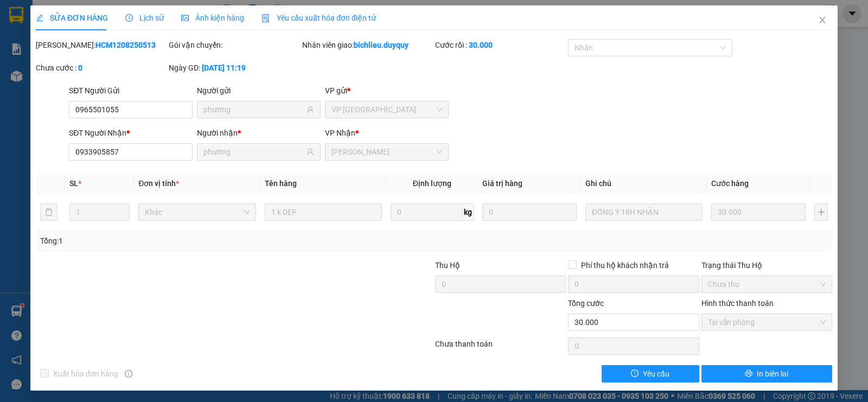 The width and height of the screenshot is (868, 402). I want to click on input: VD: Bàn, Ghế, so click(324, 212).